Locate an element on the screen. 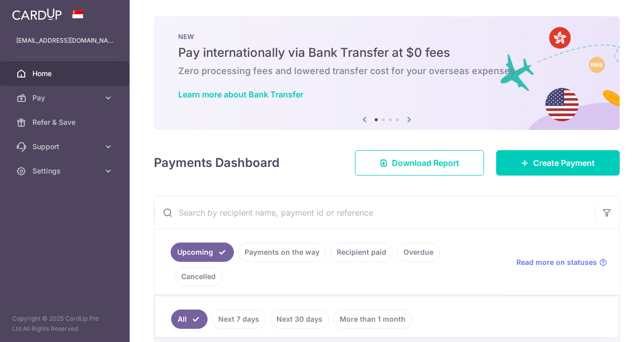  img: CardUp is located at coordinates (37, 14).